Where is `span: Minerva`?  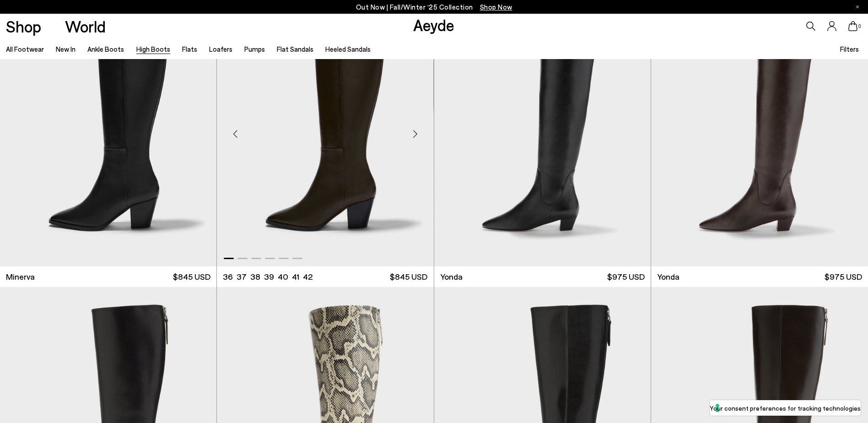 span: Minerva is located at coordinates (20, 276).